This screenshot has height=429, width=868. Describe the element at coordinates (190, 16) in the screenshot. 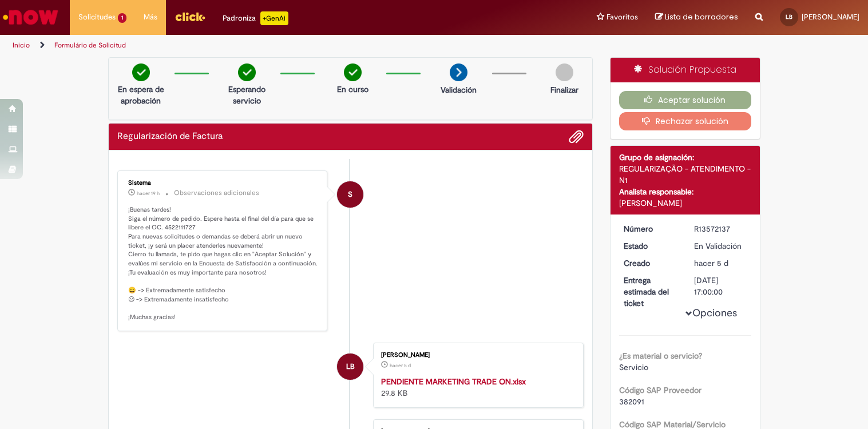

I see `img: click_logo_yellow_360x200.png` at that location.